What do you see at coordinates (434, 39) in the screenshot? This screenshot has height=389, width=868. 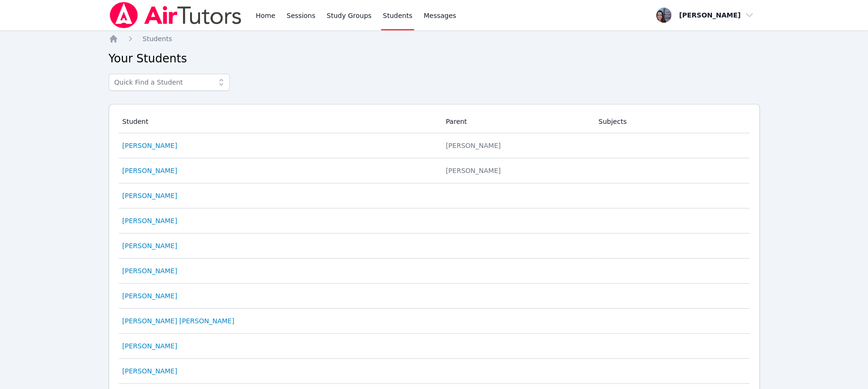 I see `nav: Breadcrumb` at bounding box center [434, 39].